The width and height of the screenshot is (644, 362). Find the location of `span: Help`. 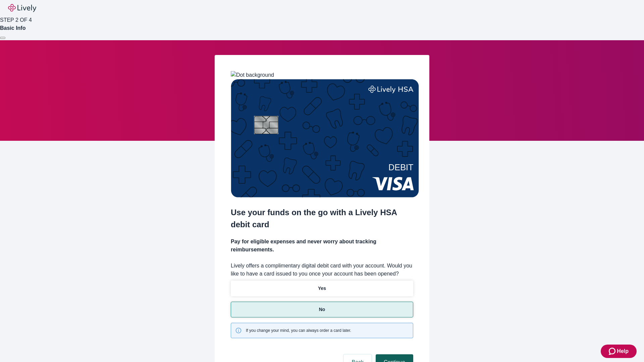

span: Help is located at coordinates (623, 351).